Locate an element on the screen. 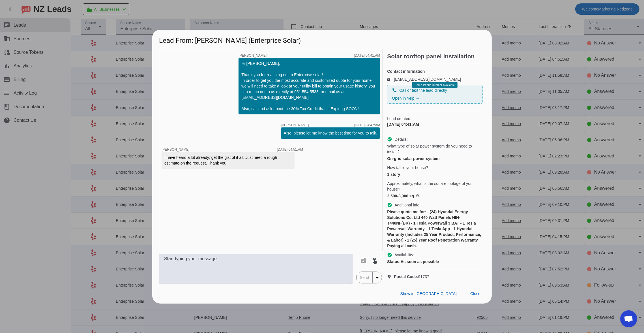 The height and width of the screenshot is (333, 644). button: Close is located at coordinates (475, 294).